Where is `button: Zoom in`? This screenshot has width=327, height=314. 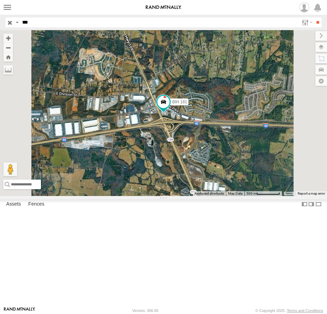
button: Zoom in is located at coordinates (8, 38).